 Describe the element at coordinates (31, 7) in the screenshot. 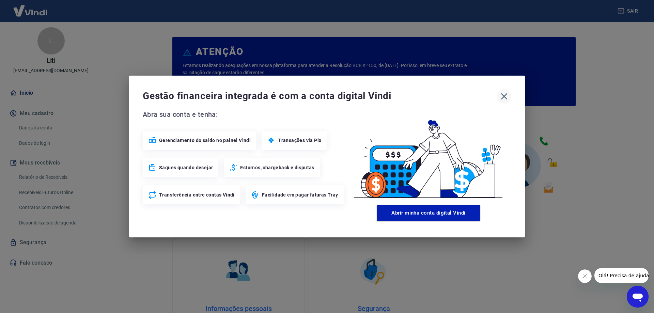

I see `span: Olá! Precisa de ajuda?` at that location.